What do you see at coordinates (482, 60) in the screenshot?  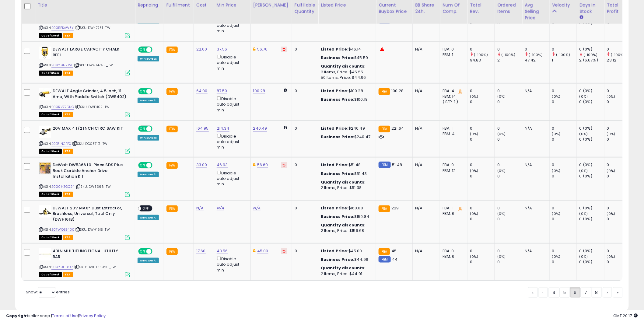 I see `div: 94.83` at bounding box center [482, 60].